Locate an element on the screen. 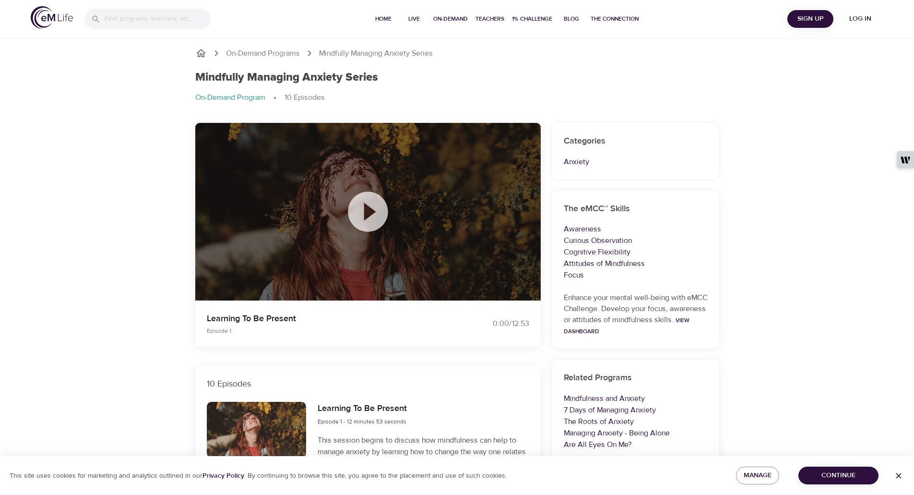  p: Enhance your mental well-being with eMCC Challenge. Develop your focus, awareness or attitudes of... is located at coordinates (636, 314).